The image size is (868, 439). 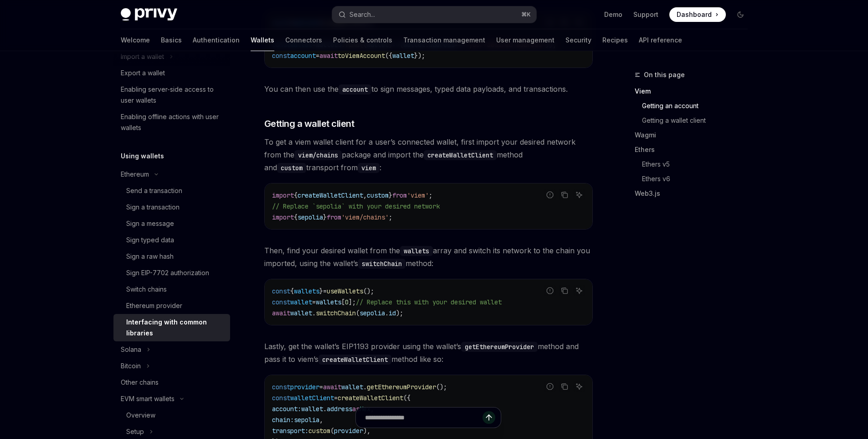 What do you see at coordinates (171, 327) in the screenshot?
I see `a: Interfacing with common libraries` at bounding box center [171, 327].